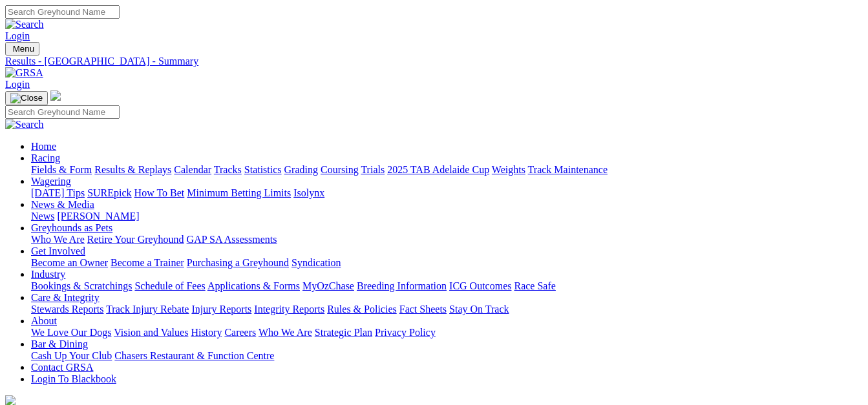  I want to click on a: Purchasing a Greyhound, so click(238, 262).